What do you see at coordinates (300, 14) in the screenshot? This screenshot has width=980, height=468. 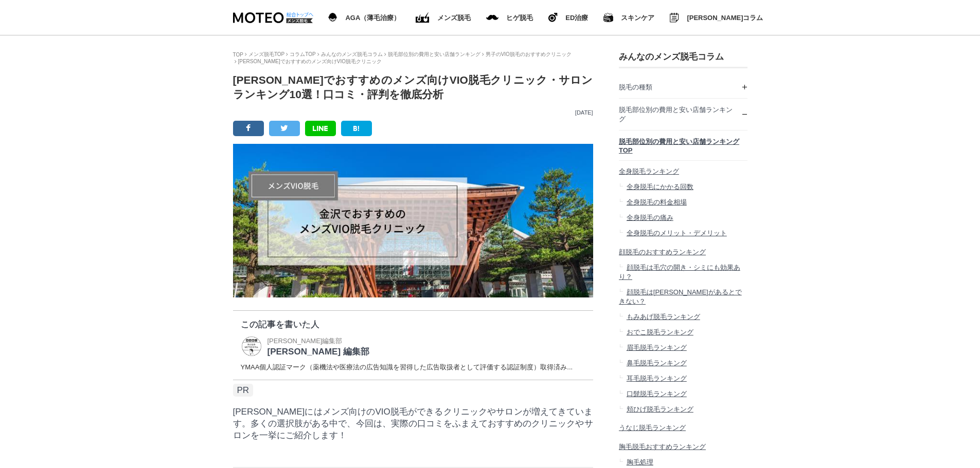 I see `img: 総合トップへ` at bounding box center [300, 14].